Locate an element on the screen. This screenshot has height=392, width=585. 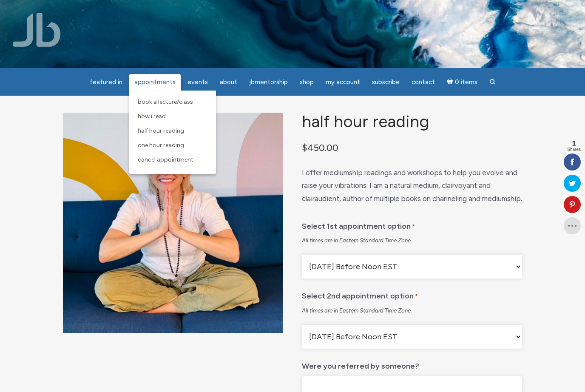
img: Half Hour Reading is located at coordinates (173, 223).